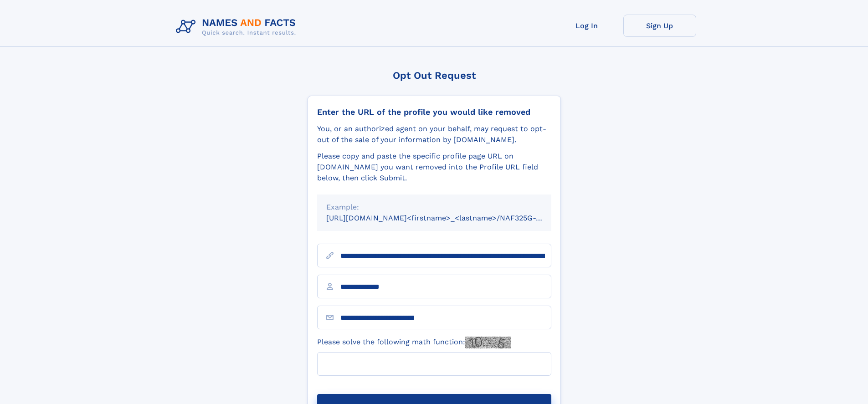  Describe the element at coordinates (587, 26) in the screenshot. I see `a: Log In` at that location.